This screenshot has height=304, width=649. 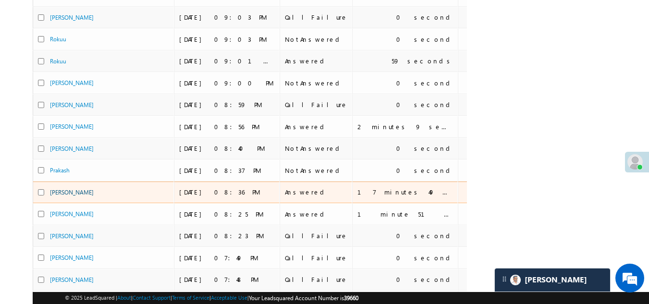 I want to click on img: Carter, so click(x=515, y=280).